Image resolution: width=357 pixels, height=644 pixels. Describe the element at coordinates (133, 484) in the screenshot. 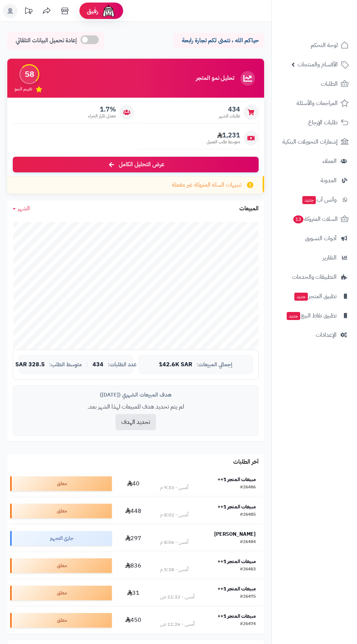

I see `td: 40` at that location.